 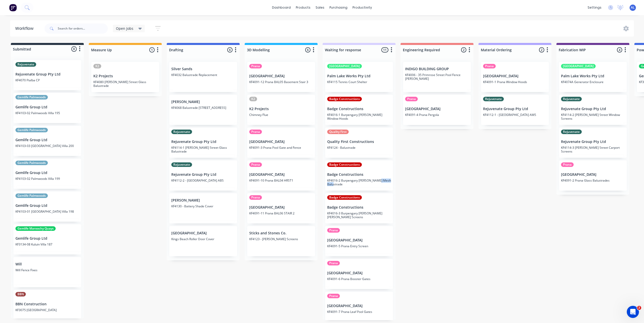 What do you see at coordinates (595, 8) in the screenshot?
I see `div: settings` at bounding box center [595, 8].